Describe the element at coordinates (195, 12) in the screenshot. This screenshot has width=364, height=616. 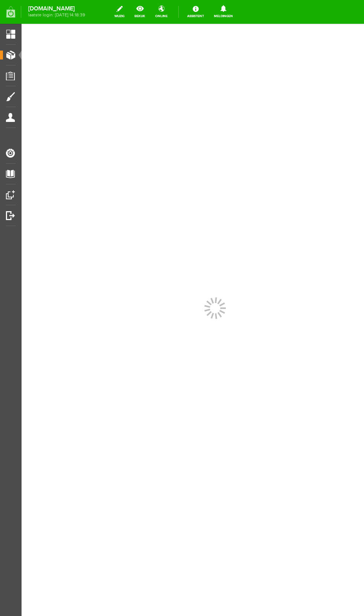
I see `a: Assistent` at that location.